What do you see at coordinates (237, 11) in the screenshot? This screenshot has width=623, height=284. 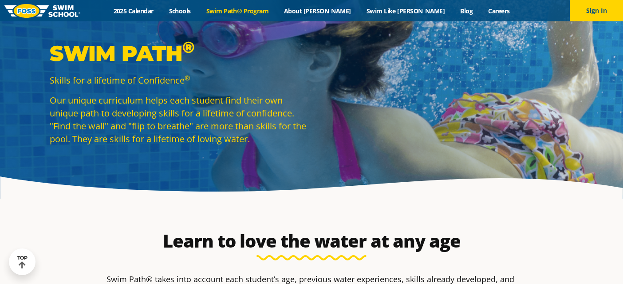 I see `a: Swim Path® Program` at bounding box center [237, 11].